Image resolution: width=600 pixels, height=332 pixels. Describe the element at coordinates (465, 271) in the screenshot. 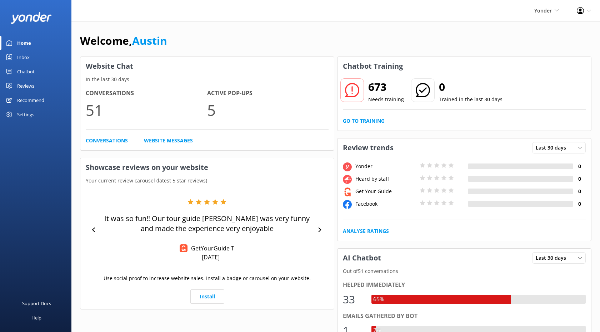

I see `p: Out of 51 conversations` at that location.